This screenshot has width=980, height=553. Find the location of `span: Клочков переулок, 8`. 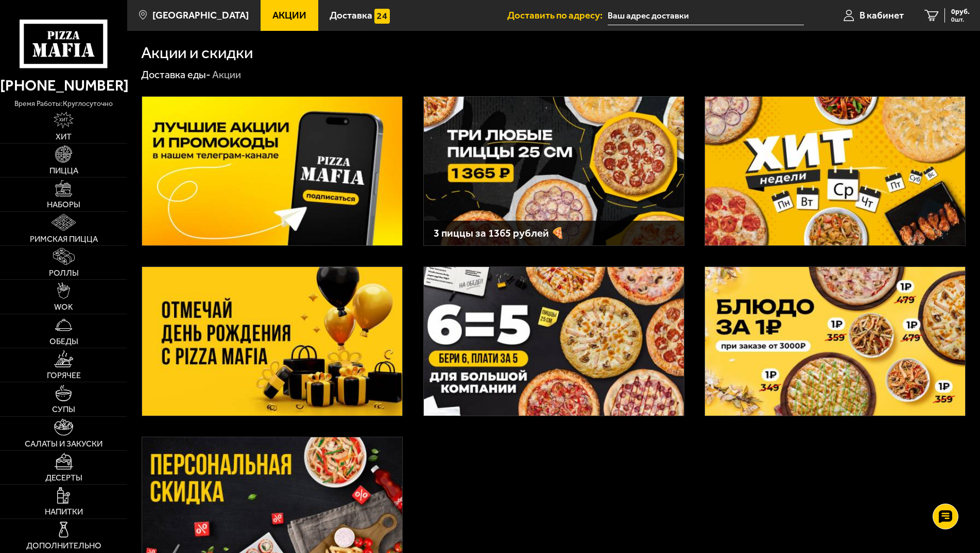

span: Клочков переулок, 8 is located at coordinates (705, 15).